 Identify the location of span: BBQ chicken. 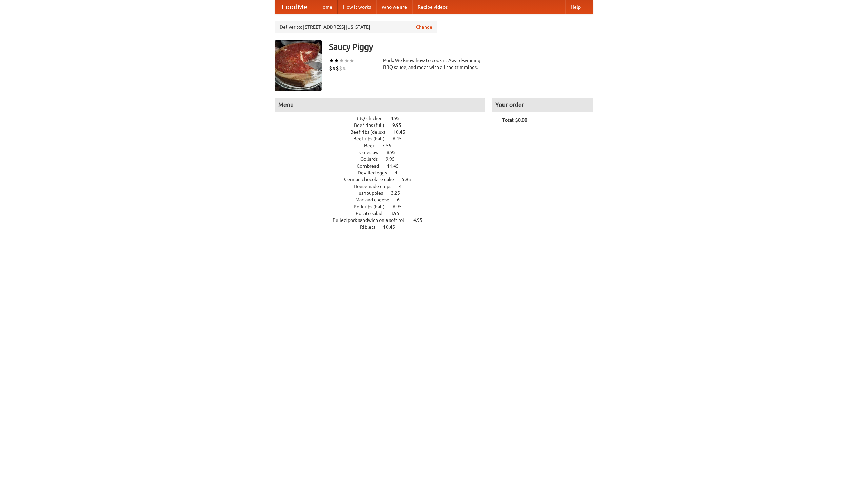
(373, 118).